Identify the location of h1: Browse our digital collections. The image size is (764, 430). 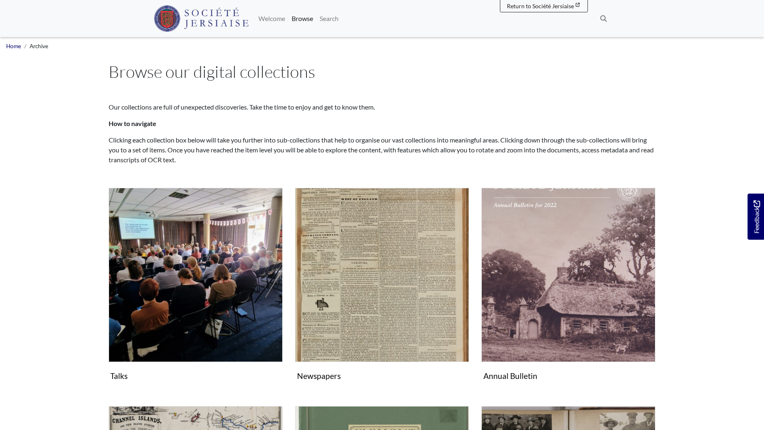
(382, 72).